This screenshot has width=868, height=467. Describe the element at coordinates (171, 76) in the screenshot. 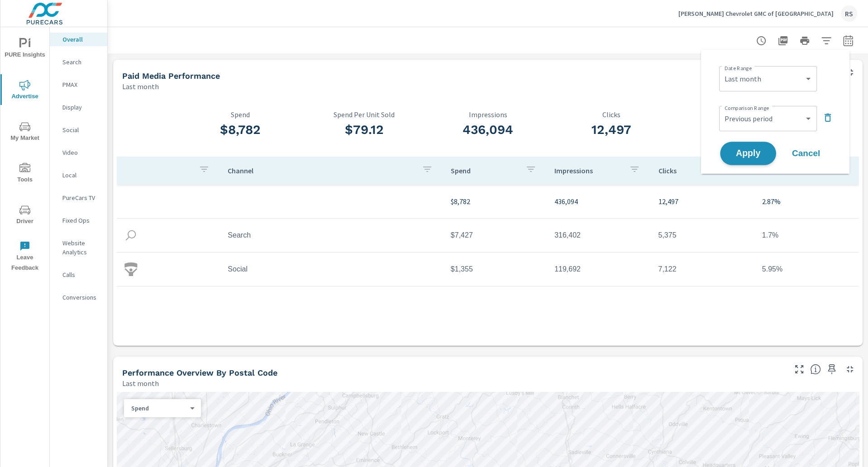

I see `h5: Paid Media Performance` at that location.